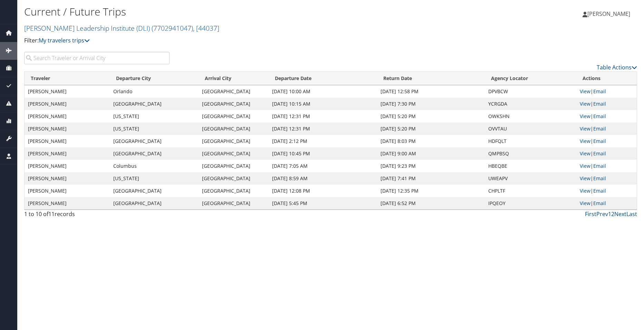 The image size is (644, 330). What do you see at coordinates (97, 216) in the screenshot?
I see `div: 1 to 10 of records` at bounding box center [97, 216].